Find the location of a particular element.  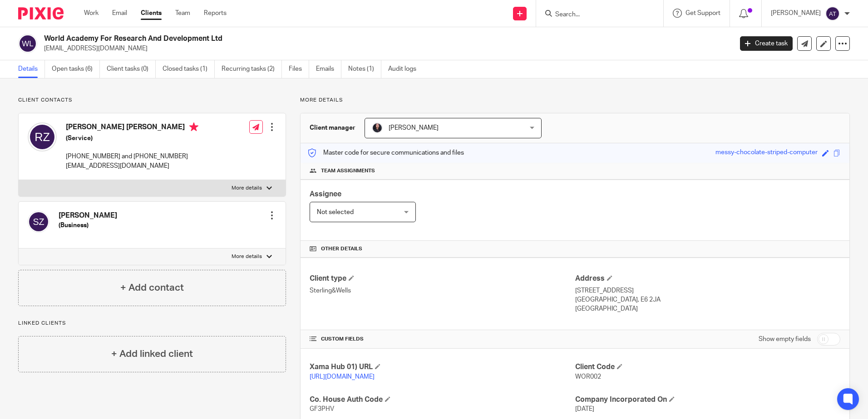

a: Clients is located at coordinates (151, 13).